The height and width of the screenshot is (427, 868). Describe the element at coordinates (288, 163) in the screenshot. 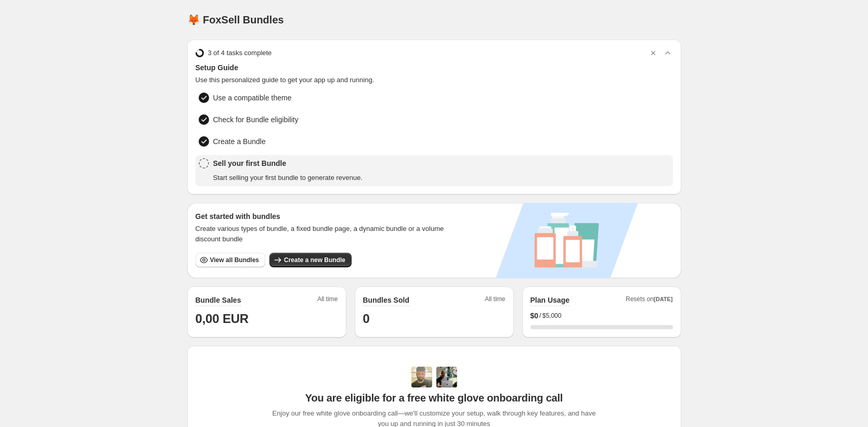

I see `span: Sell your first Bundle` at that location.